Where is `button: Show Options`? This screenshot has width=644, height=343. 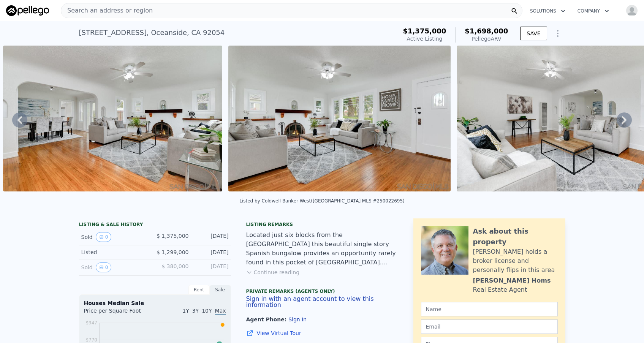 button: Show Options is located at coordinates (558, 34).